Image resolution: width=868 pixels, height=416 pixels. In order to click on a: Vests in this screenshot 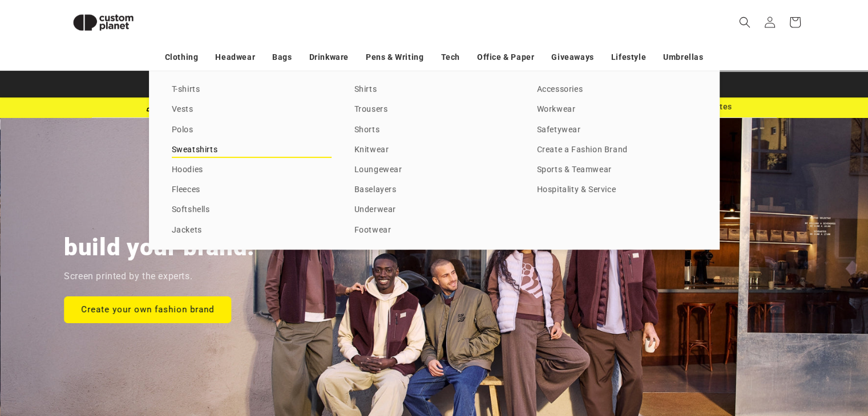, I will do `click(252, 109)`.